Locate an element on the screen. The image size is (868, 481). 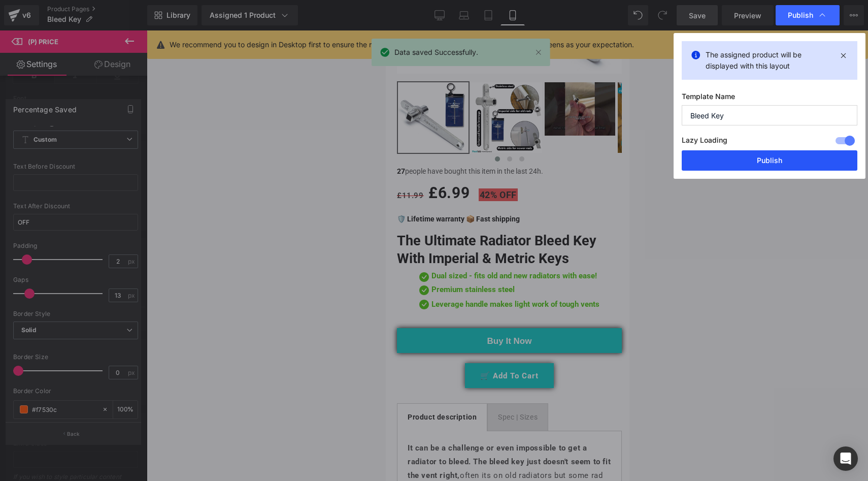
button: Publish is located at coordinates (770, 161).